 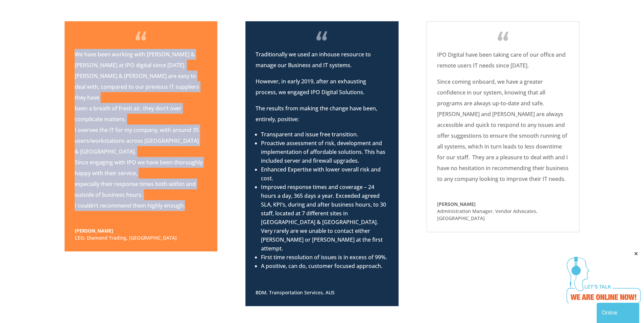 I want to click on p: However, in early 2019, after an exhausting process, we engaged IPO Digital Solutions., so click(x=322, y=90).